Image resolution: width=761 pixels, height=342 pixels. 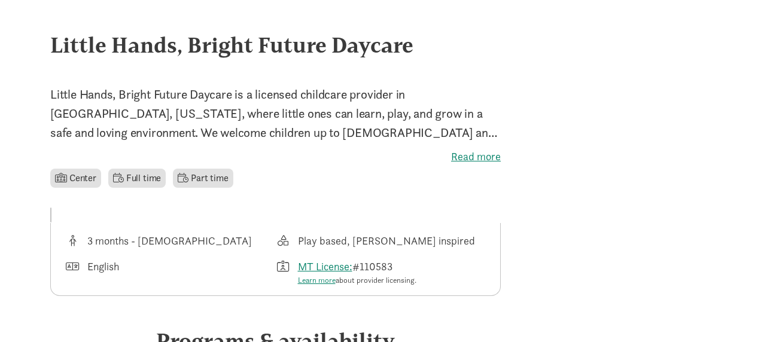 I want to click on li: Full time, so click(x=137, y=178).